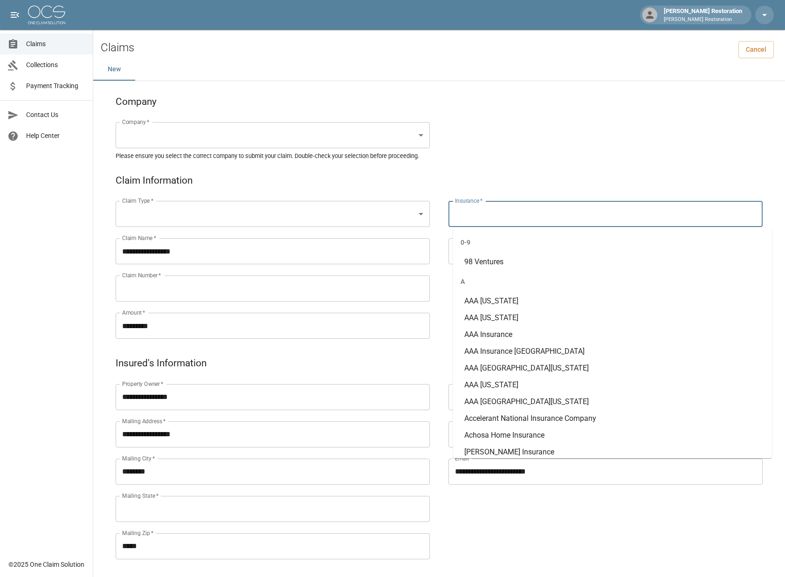 The width and height of the screenshot is (785, 577). What do you see at coordinates (137, 200) in the screenshot?
I see `label: Claim Type` at bounding box center [137, 200].